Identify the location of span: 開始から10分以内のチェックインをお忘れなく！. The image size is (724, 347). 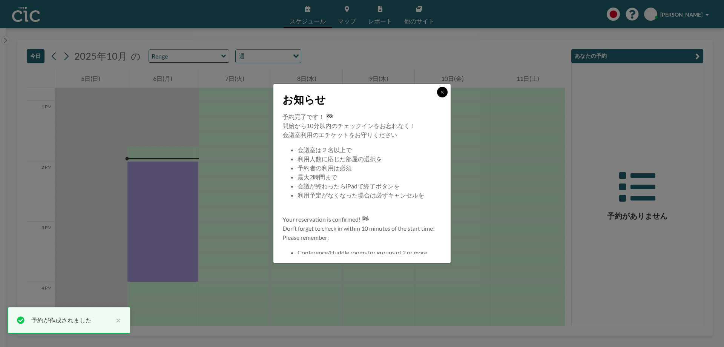
(349, 125).